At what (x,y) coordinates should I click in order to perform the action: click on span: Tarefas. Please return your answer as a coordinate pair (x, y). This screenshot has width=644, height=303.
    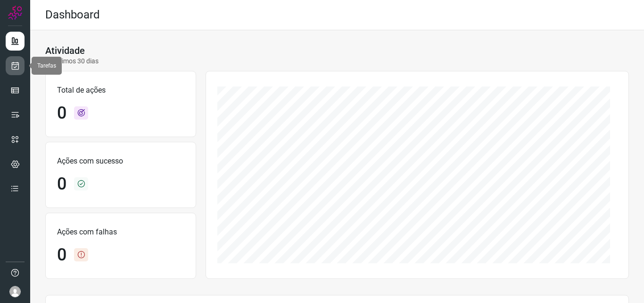
    Looking at the image, I should click on (46, 66).